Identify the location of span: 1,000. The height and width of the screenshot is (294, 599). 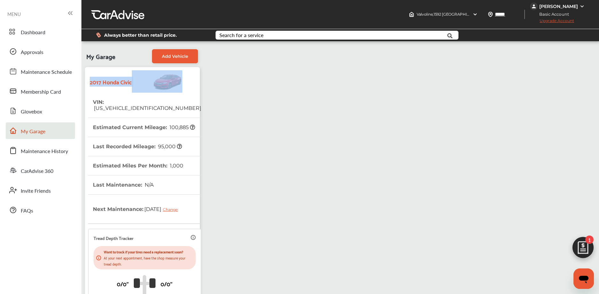
(176, 166).